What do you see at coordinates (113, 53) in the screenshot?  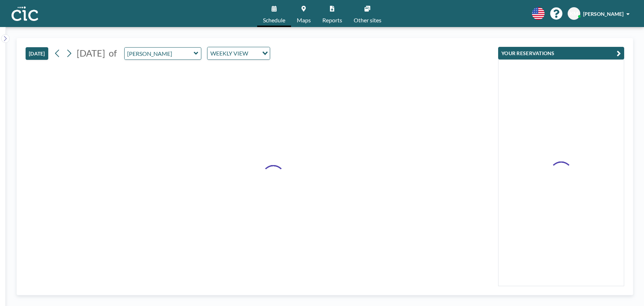 I see `span: of` at bounding box center [113, 53].